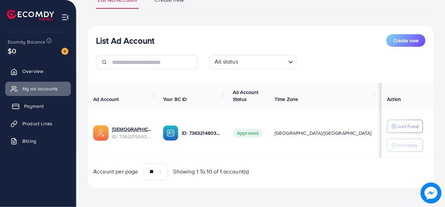 This screenshot has width=445, height=207. I want to click on div: <span class='underline'>Muslim shah EM ad</span></br>7363215043301015553, so click(132, 133).